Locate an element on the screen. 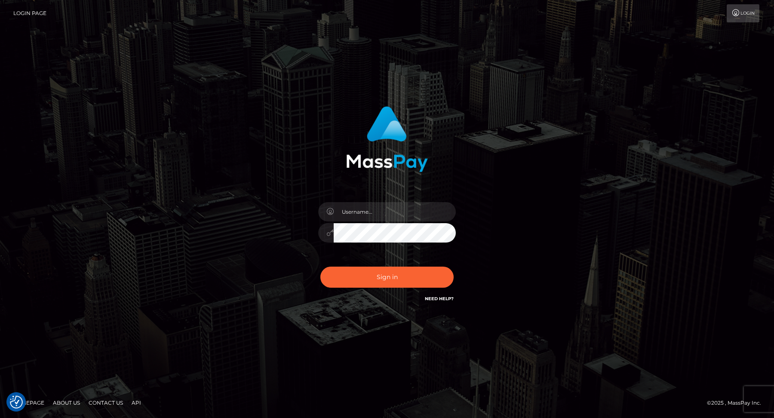 The image size is (774, 418). a: About Us is located at coordinates (66, 403).